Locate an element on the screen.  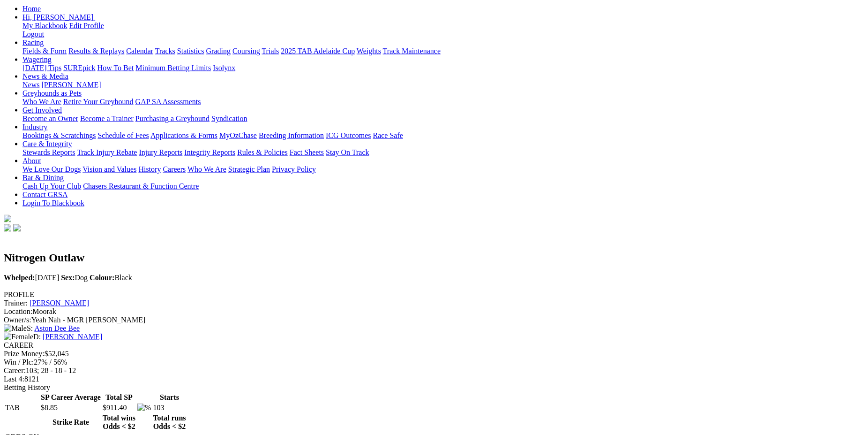
th: Total wins Odds < $2 is located at coordinates (119, 422).